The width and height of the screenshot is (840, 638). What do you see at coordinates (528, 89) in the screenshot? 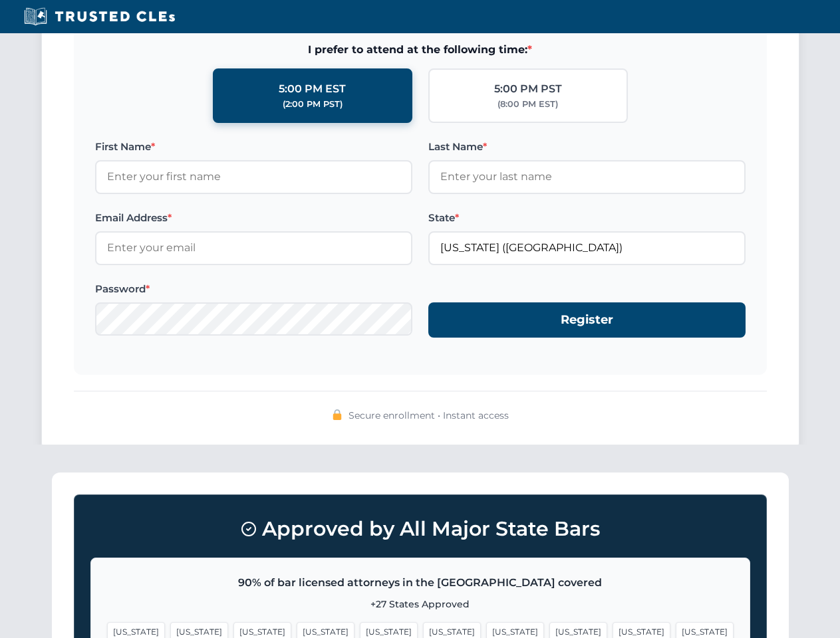
I see `div: 5:00 PM PST` at bounding box center [528, 89].